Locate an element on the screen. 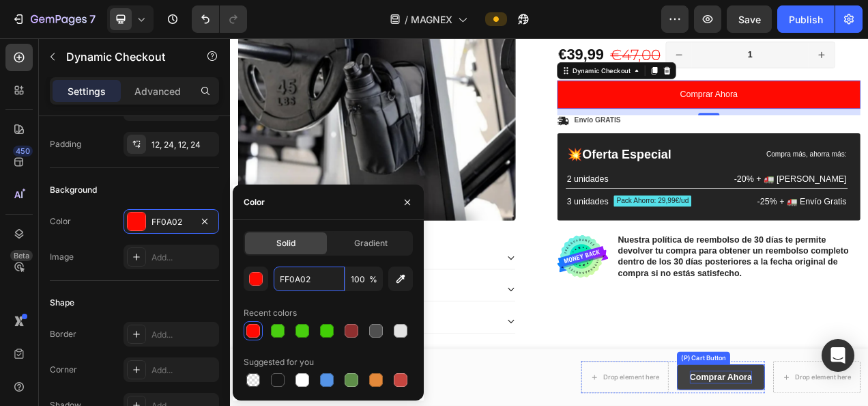 The image size is (868, 406). p: Comprar Ahora is located at coordinates (614, 72).